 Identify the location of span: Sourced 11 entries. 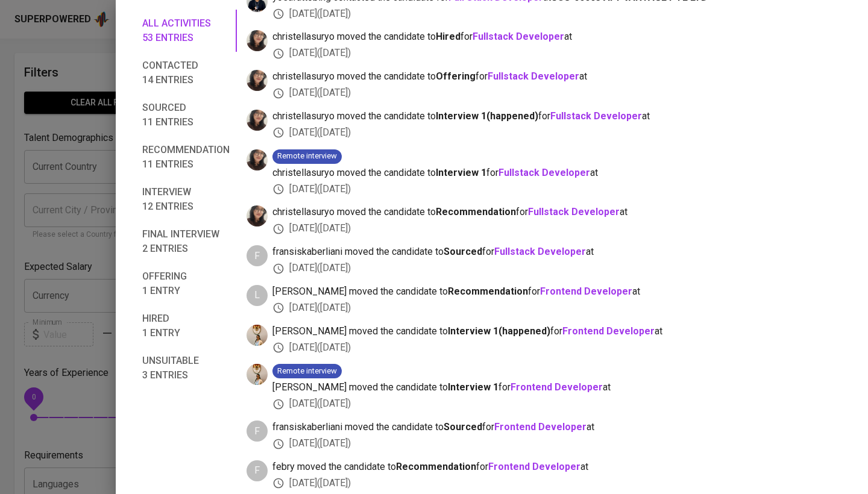
(186, 115).